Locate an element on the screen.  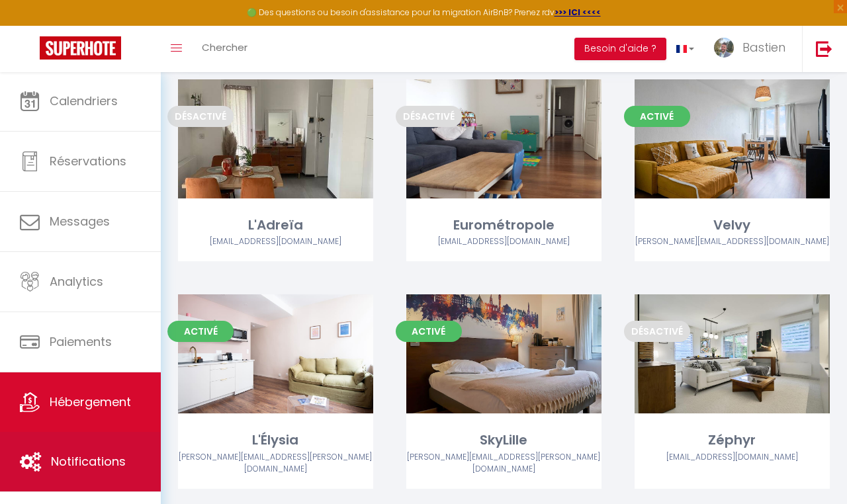
img: logout is located at coordinates (824, 48).